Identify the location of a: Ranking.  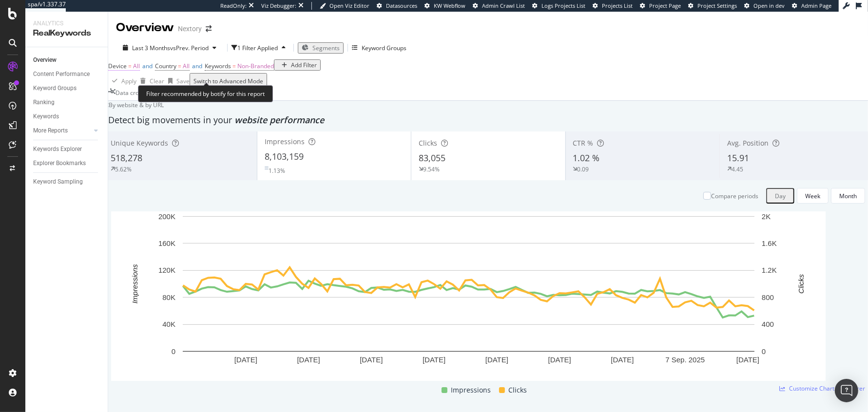
(67, 102).